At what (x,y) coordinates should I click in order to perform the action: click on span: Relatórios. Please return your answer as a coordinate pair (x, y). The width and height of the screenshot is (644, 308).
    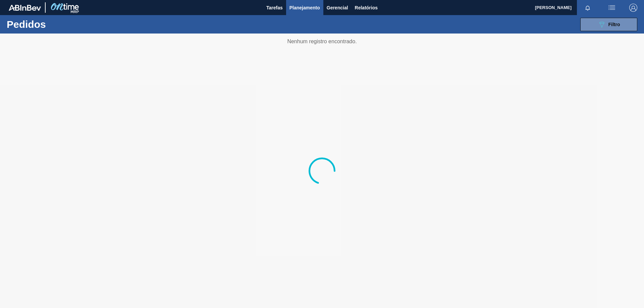
    Looking at the image, I should click on (366, 8).